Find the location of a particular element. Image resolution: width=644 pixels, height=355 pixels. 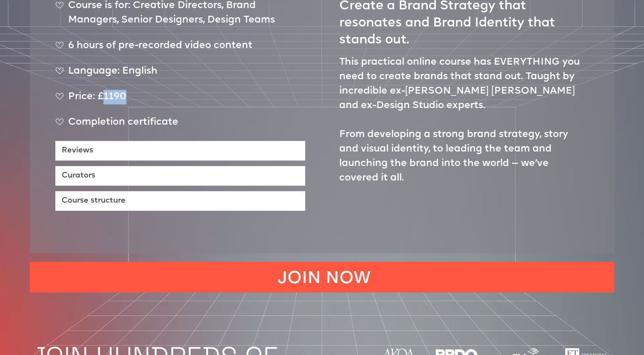

p: This practical online course has EVERYTHING you need to create brands that stand out. Taught by i... is located at coordinates (464, 120).